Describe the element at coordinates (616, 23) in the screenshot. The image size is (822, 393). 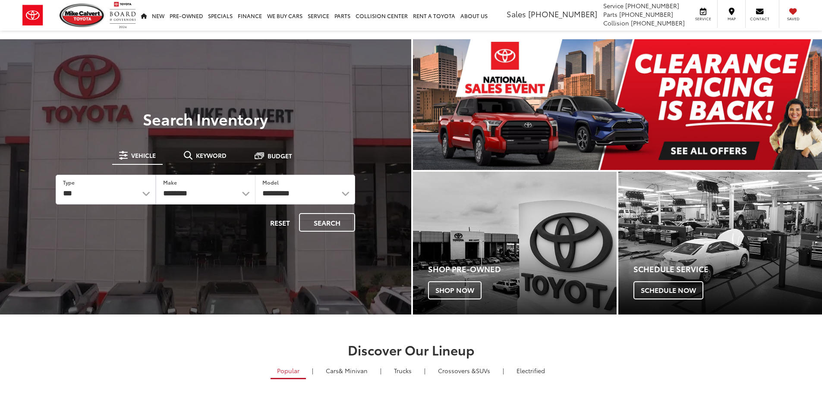
I see `span: Collision` at that location.